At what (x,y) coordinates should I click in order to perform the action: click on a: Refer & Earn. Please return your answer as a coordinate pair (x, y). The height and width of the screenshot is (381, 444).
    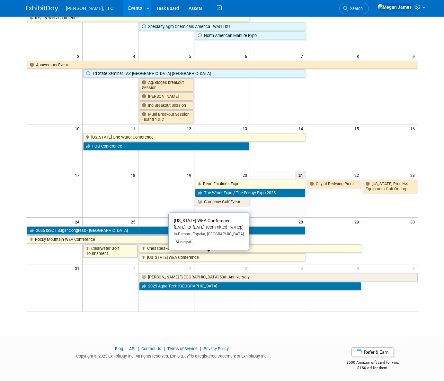
    Looking at the image, I should click on (373, 352).